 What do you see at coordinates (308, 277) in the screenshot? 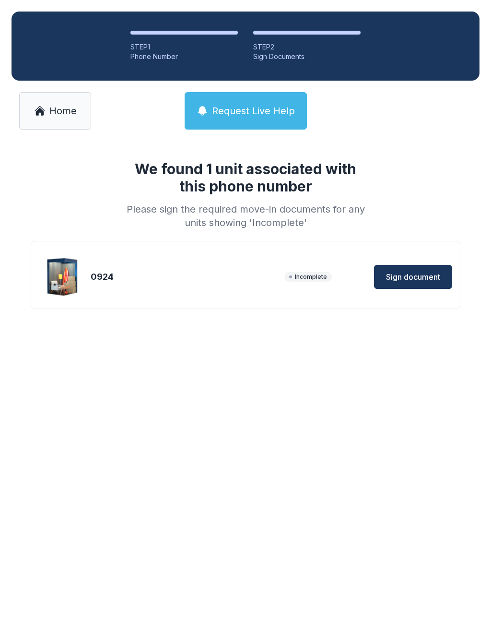
I see `span: Incomplete` at bounding box center [308, 277].